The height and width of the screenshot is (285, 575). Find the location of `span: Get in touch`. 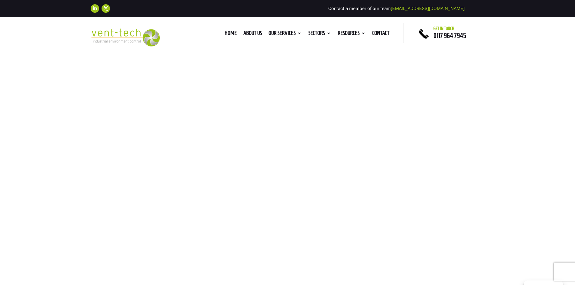

span: Get in touch is located at coordinates (444, 29).